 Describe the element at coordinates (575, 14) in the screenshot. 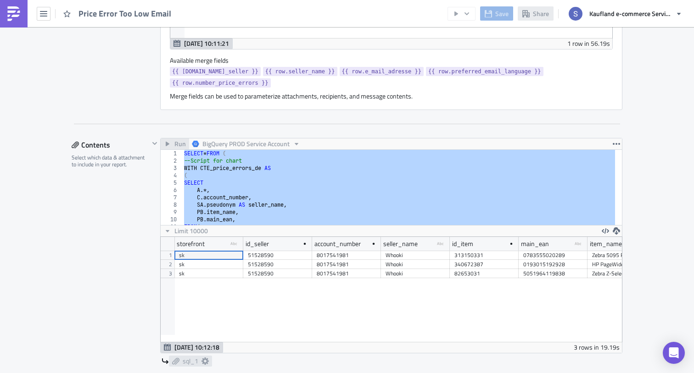

I see `img: Avatar` at that location.